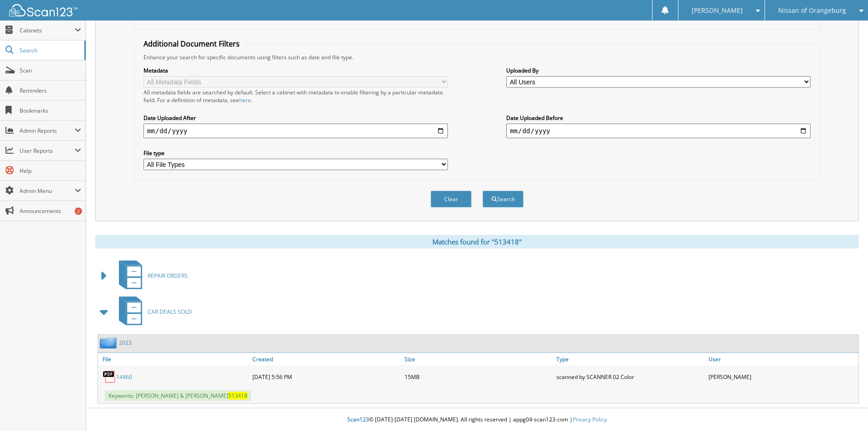 The height and width of the screenshot is (431, 868). Describe the element at coordinates (47, 191) in the screenshot. I see `span: Admin Menu` at that location.